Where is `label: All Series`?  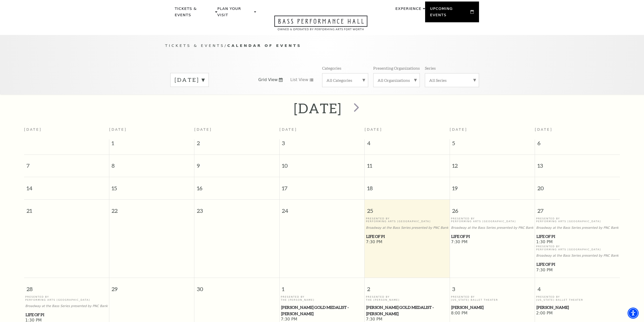 label: All Series is located at coordinates (452, 80).